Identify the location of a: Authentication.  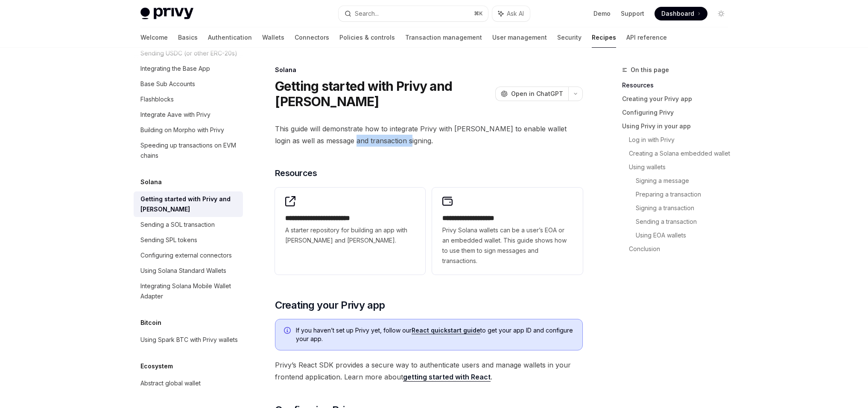
(229, 37).